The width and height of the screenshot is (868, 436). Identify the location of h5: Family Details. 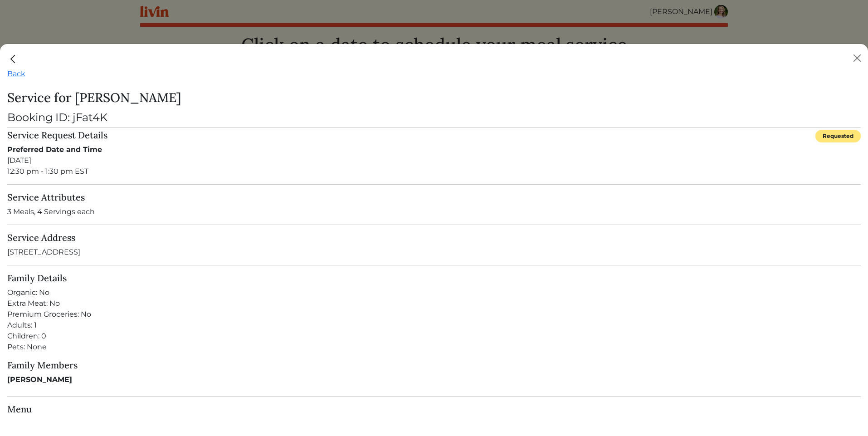
(434, 278).